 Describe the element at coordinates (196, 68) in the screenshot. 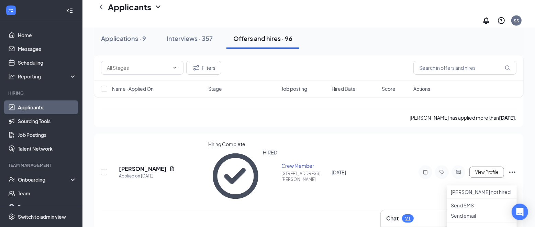

I see `svg: Filter` at that location.